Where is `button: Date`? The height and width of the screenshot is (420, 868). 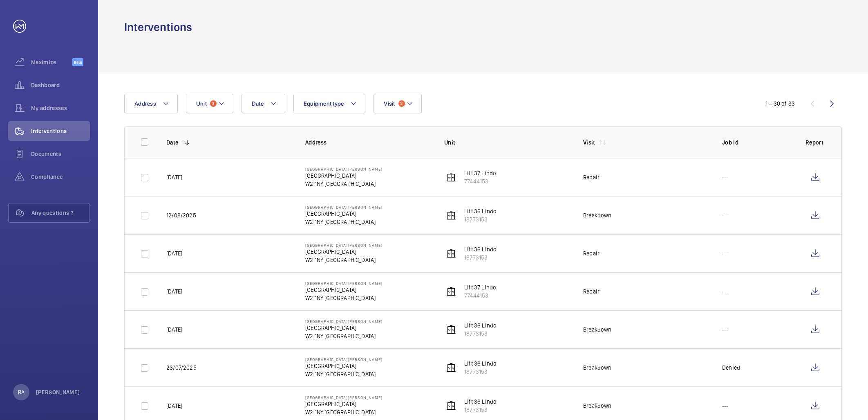 button: Date is located at coordinates (263, 103).